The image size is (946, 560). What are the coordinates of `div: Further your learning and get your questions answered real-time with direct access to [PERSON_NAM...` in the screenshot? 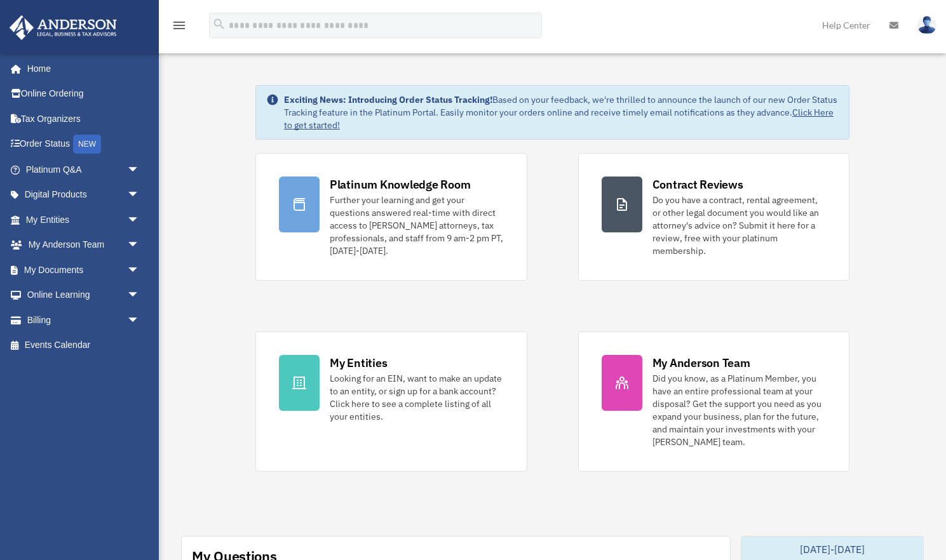 It's located at (417, 225).